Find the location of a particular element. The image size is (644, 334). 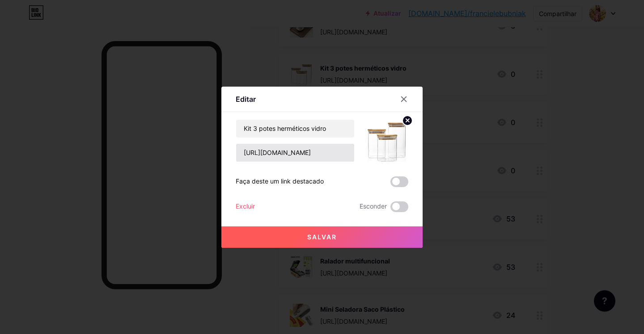

font: Faça deste um link destacado is located at coordinates (279, 181).